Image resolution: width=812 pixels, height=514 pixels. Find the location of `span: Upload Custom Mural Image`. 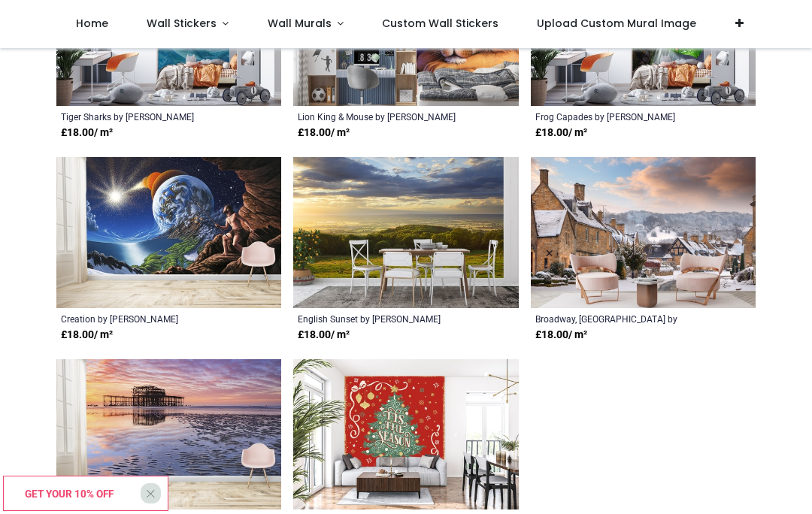

span: Upload Custom Mural Image is located at coordinates (616, 23).